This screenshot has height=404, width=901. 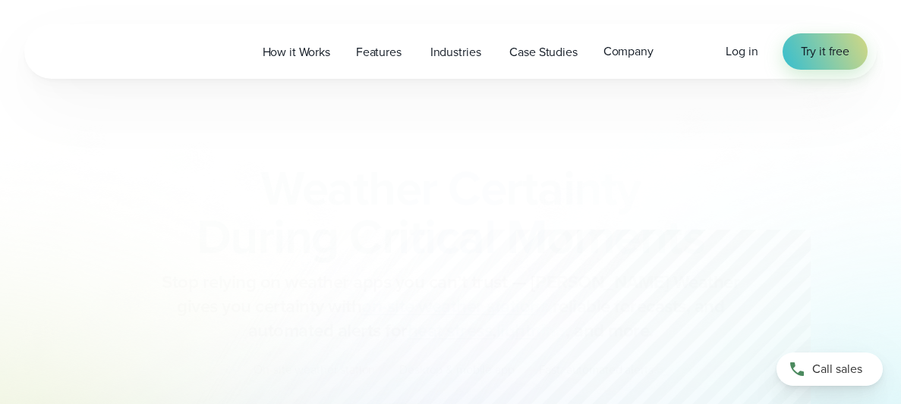 I want to click on span: Case Studies, so click(x=543, y=52).